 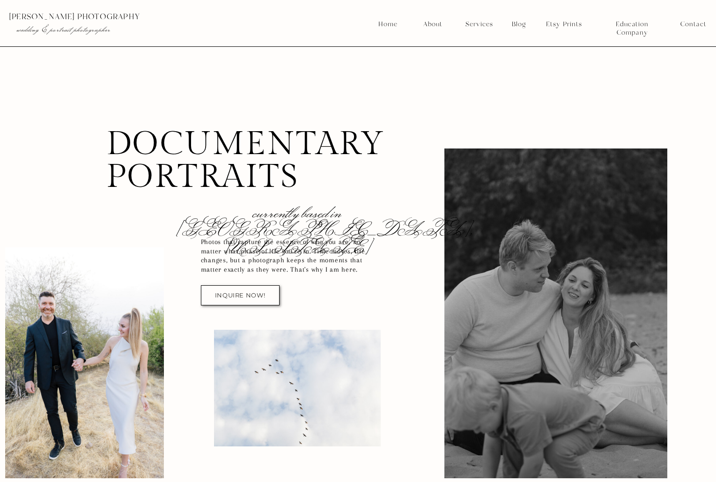 What do you see at coordinates (240, 295) in the screenshot?
I see `nav: inquire now!` at bounding box center [240, 295].